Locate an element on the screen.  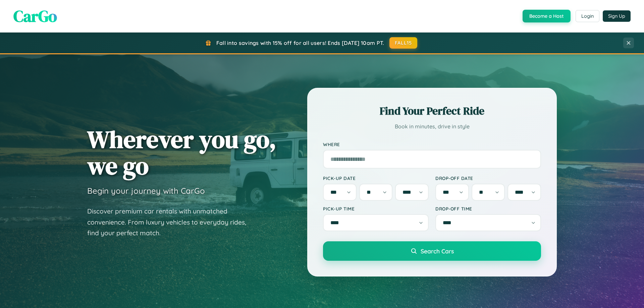
h2: Find Your Perfect Ride is located at coordinates (432, 111).